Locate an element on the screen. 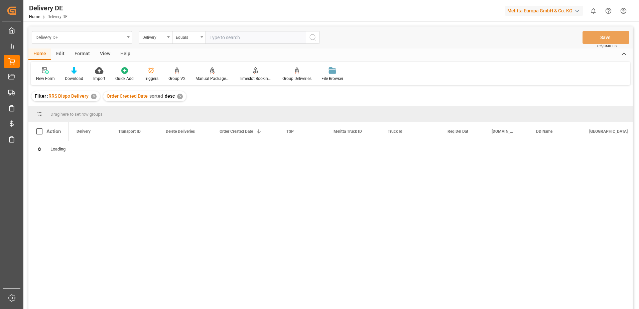 This screenshot has width=639, height=309. div: Melitta Europa GmbH & Co. KG is located at coordinates (543, 11).